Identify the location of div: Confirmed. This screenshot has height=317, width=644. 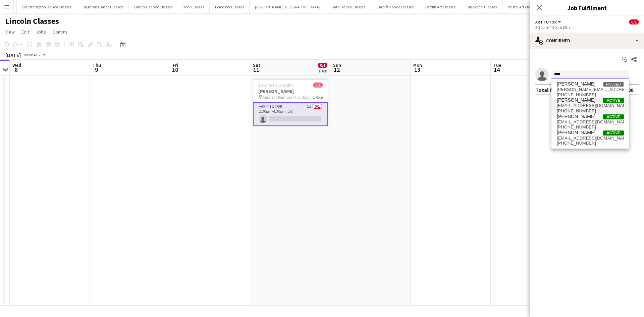
(587, 41).